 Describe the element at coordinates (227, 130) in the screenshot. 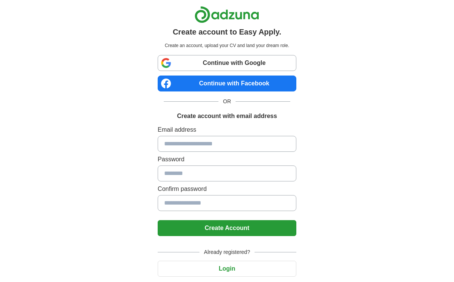

I see `label: Email address` at that location.